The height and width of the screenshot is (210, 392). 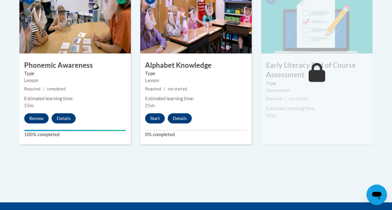 What do you see at coordinates (317, 90) in the screenshot?
I see `div: Assessment` at bounding box center [317, 90].